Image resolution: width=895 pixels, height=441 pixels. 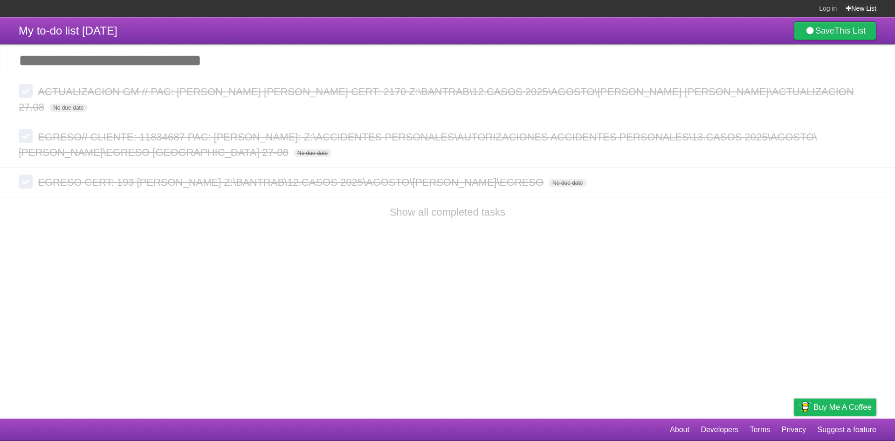 What do you see at coordinates (794, 429) in the screenshot?
I see `a: Privacy` at bounding box center [794, 429].